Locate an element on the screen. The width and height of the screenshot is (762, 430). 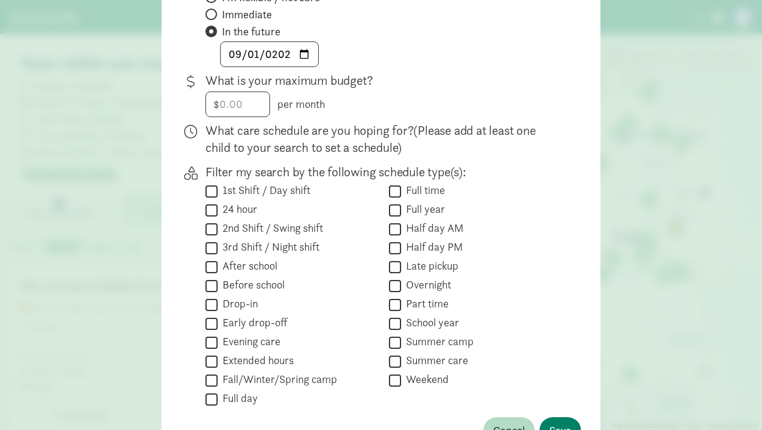
label: Extended hours is located at coordinates (256, 360).